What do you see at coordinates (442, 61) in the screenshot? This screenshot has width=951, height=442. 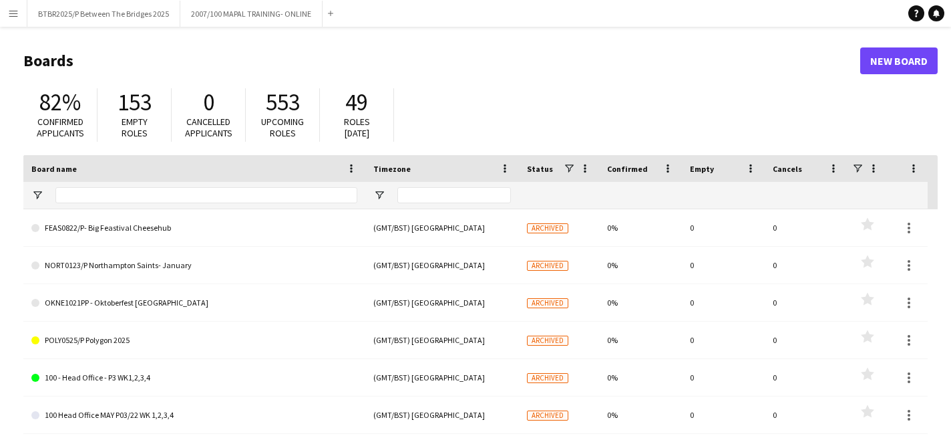 I see `h1: Boards` at bounding box center [442, 61].